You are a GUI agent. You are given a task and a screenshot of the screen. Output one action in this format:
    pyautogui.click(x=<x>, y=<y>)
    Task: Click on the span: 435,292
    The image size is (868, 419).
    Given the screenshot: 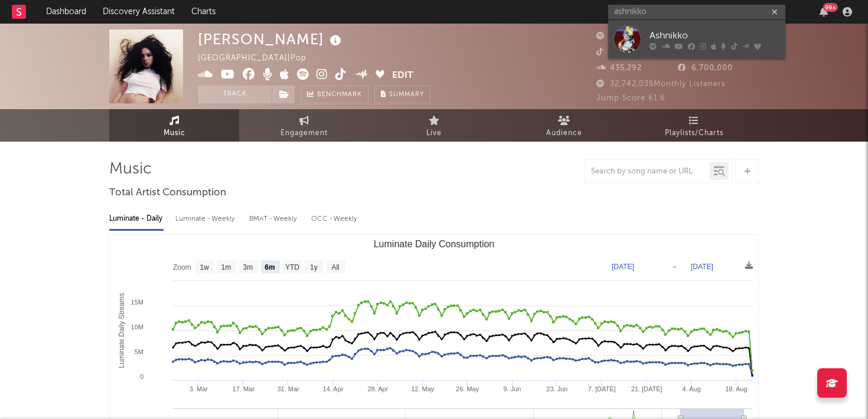 What is the action you would take?
    pyautogui.click(x=619, y=68)
    